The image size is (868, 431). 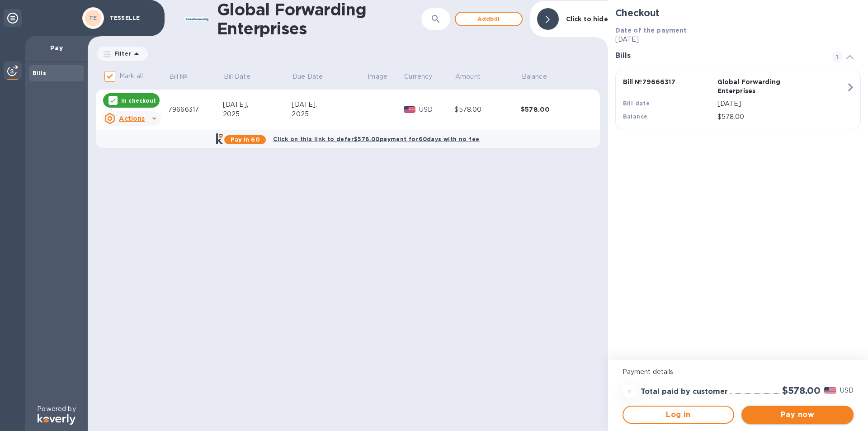 What do you see at coordinates (57, 419) in the screenshot?
I see `img: Logo` at bounding box center [57, 419].